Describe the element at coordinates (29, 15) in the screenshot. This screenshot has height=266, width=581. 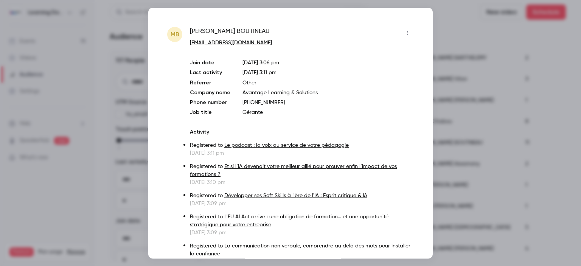
I see `div: v 4.0.25` at that location.